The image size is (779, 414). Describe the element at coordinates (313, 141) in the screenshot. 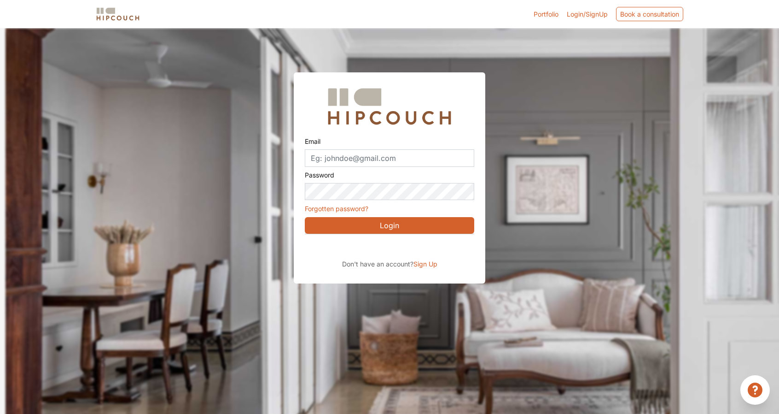

I see `label: Email` at that location.